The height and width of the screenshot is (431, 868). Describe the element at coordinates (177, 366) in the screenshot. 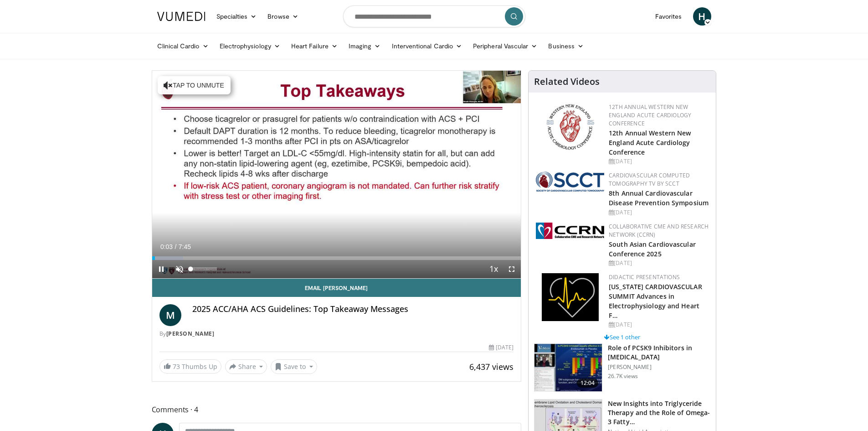

I see `span: 73` at that location.